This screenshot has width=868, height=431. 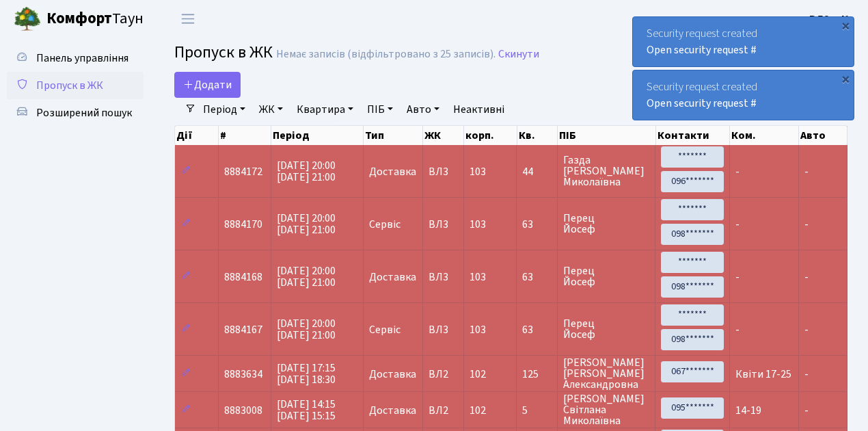 I want to click on a: ЖК, so click(x=271, y=109).